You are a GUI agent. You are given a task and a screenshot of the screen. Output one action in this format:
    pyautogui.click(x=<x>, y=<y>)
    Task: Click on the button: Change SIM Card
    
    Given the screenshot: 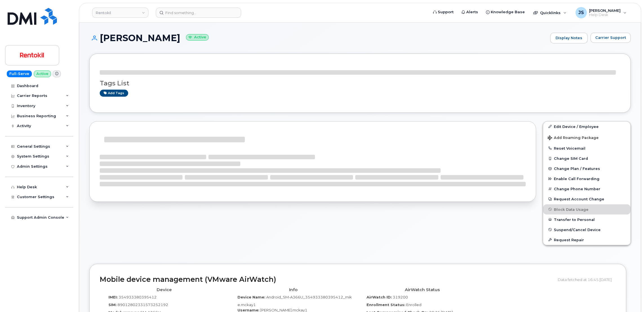 What is the action you would take?
    pyautogui.click(x=587, y=158)
    